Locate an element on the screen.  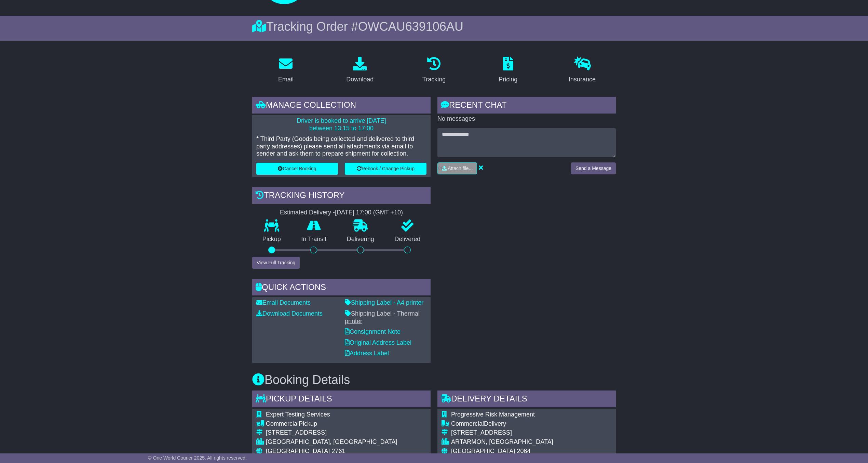
a: Tracking is located at coordinates (434, 71).